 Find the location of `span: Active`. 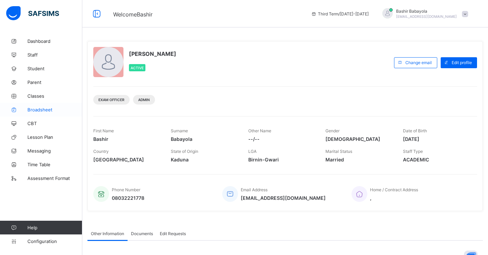

span: Active is located at coordinates (137, 68).